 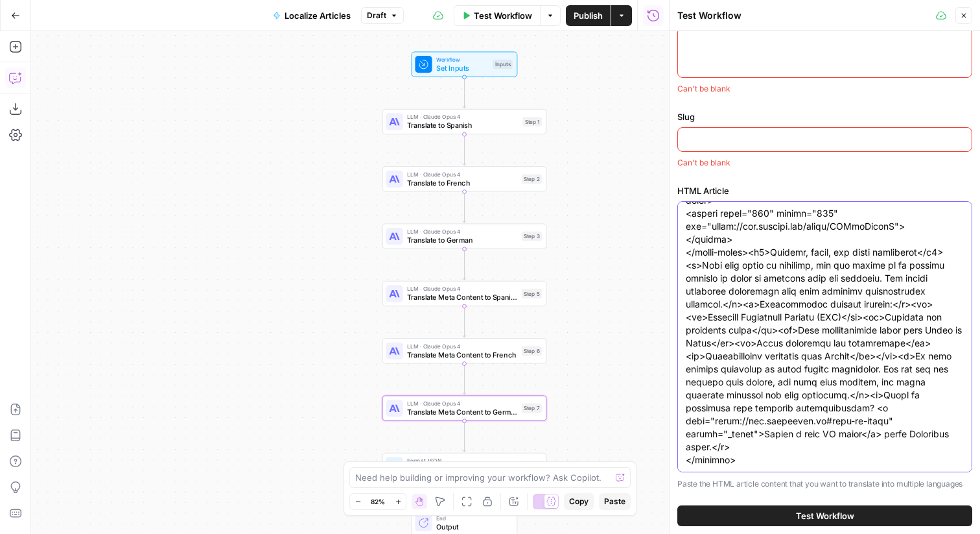 I want to click on span: Translate to French, so click(x=462, y=182).